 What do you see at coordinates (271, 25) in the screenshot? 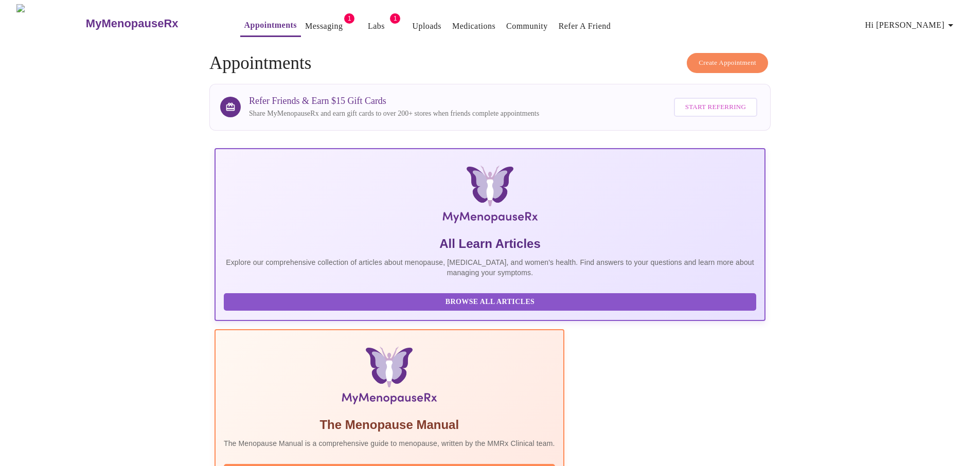
I see `a: Appointments` at bounding box center [271, 25].